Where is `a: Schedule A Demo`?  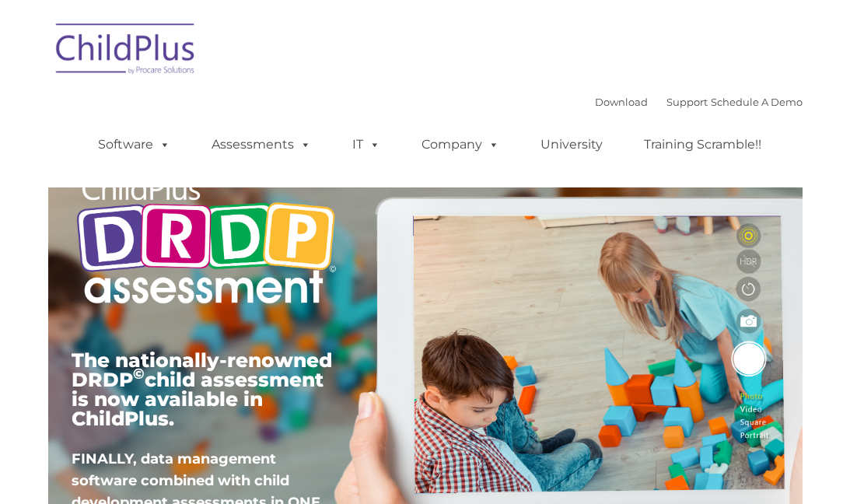 a: Schedule A Demo is located at coordinates (756, 102).